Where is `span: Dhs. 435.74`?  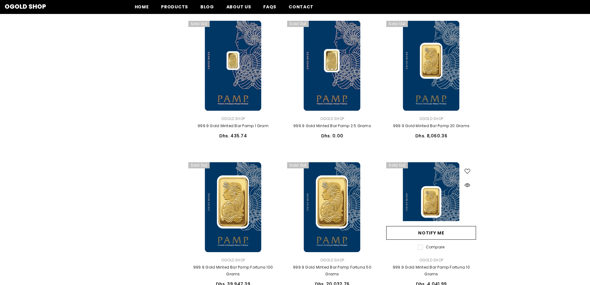
span: Dhs. 435.74 is located at coordinates (233, 136).